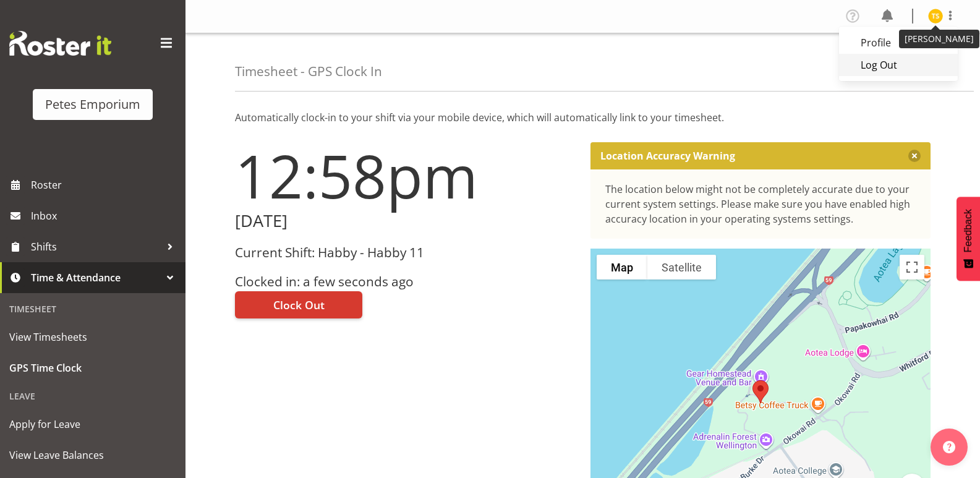 This screenshot has width=980, height=478. What do you see at coordinates (93, 337) in the screenshot?
I see `a: View Timesheets` at bounding box center [93, 337].